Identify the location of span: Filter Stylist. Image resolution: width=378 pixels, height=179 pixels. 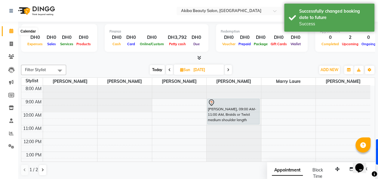
(36, 70).